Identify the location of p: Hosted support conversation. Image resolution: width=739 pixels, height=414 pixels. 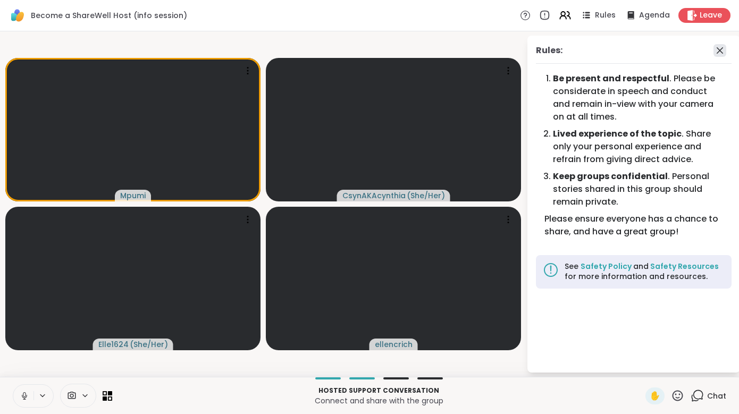
(378, 391).